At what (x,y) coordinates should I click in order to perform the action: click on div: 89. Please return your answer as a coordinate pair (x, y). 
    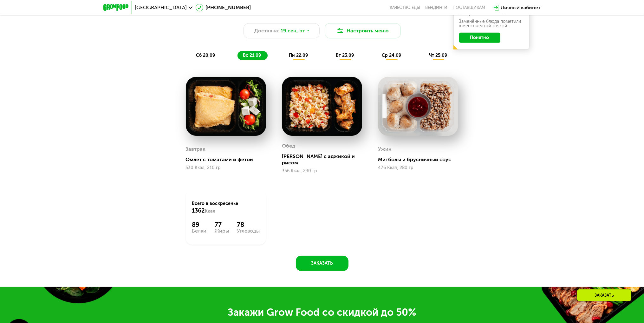
    Looking at the image, I should click on (200, 225).